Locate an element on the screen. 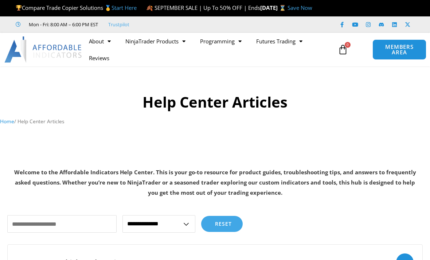 This screenshot has width=430, height=260. span: 🍂 SEPTEMBER SALE | Up To 50% OFF | Ends is located at coordinates (203, 8).